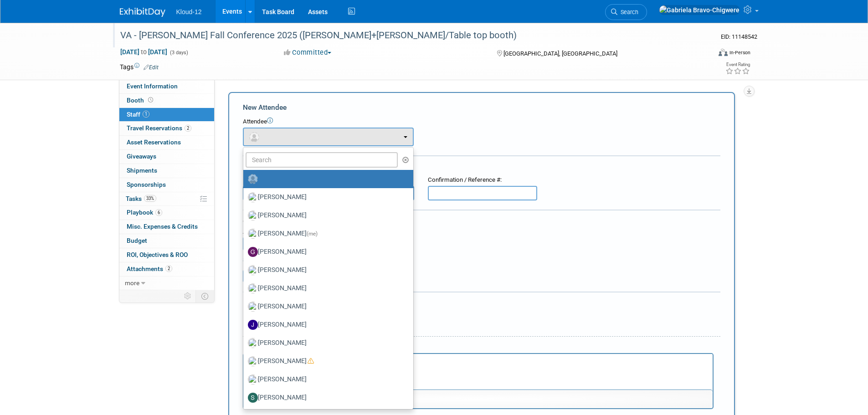 The height and width of the screenshot is (415, 868). What do you see at coordinates (167, 227) in the screenshot?
I see `a: Misc. Expenses & Credits` at bounding box center [167, 227].